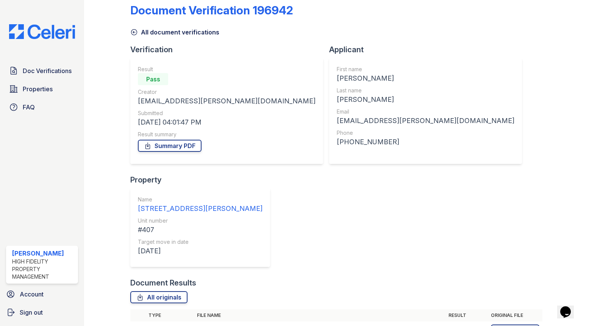 The height and width of the screenshot is (326, 589). I want to click on div: Creator, so click(227, 92).